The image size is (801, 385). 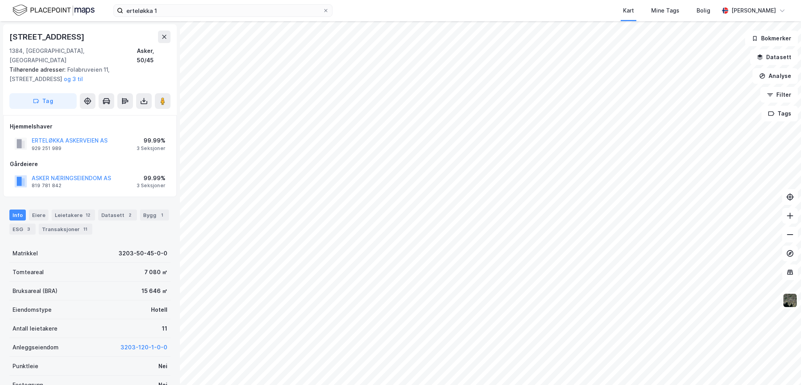 I want to click on input: Søk på adresse, matrikkel, gårdeiere, leietakere eller personer, so click(x=223, y=11).